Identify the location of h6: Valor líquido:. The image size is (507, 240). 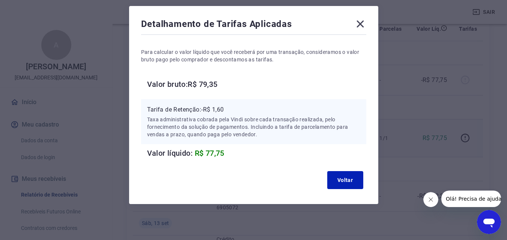
(257, 153).